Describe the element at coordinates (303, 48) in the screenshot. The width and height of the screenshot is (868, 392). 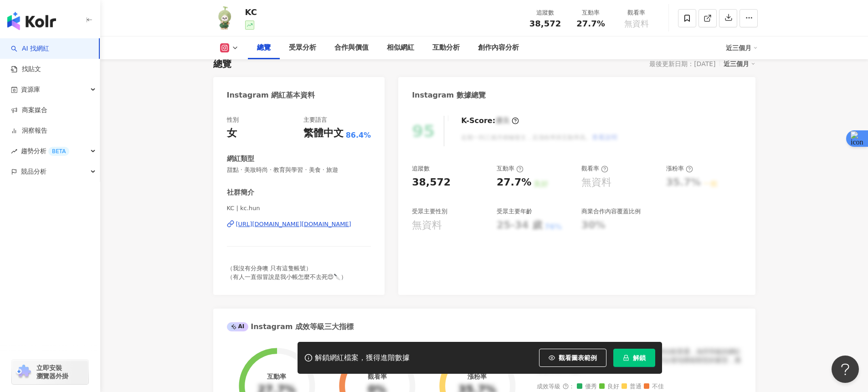
I see `div: 受眾分析` at that location.